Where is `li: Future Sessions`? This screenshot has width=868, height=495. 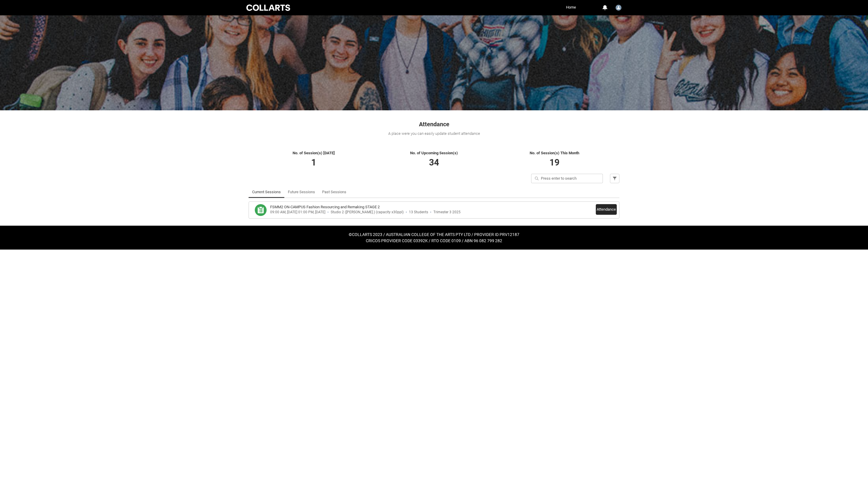
li: Future Sessions is located at coordinates (301, 192).